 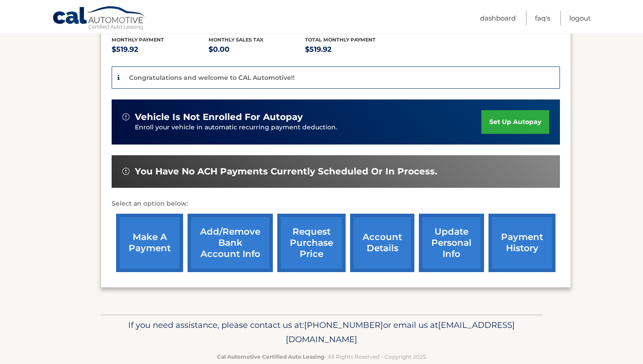 I want to click on a: update personal info, so click(x=451, y=243).